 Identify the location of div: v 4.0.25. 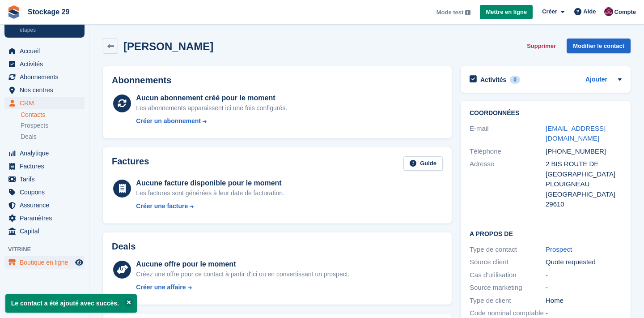
(35, 18).